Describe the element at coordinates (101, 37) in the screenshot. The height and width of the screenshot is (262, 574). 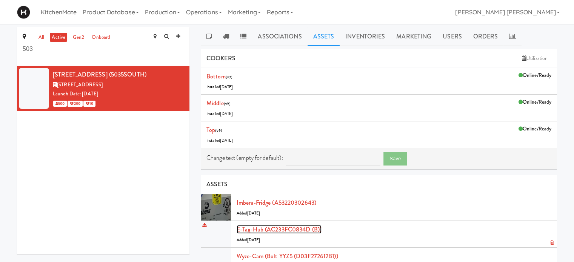
I see `a: onboard` at that location.